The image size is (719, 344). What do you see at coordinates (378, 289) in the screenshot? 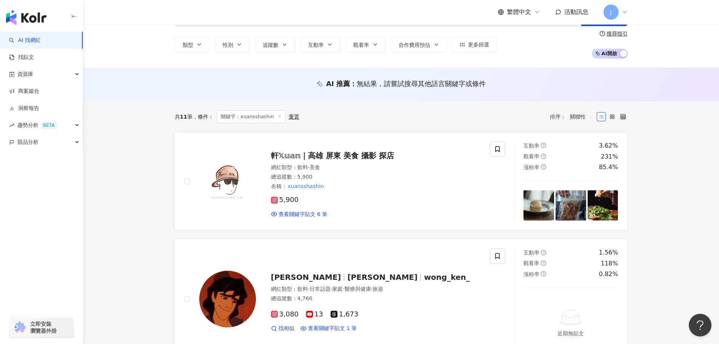
I see `span: 旅遊` at bounding box center [378, 289].